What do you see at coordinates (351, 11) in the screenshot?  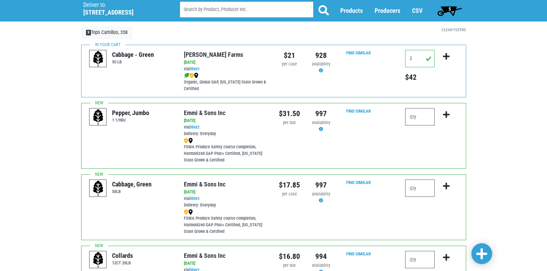 I see `span: Products` at bounding box center [351, 11].